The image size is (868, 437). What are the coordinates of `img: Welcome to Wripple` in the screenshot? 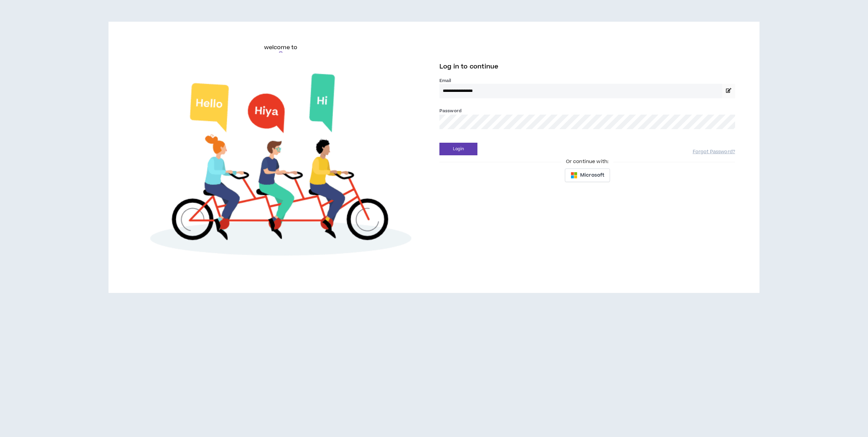 It's located at (281, 167).